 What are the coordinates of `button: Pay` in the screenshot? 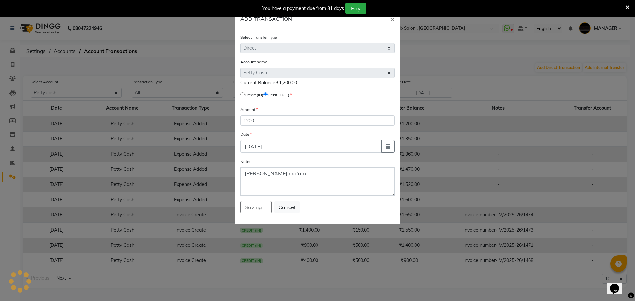 It's located at (356, 8).